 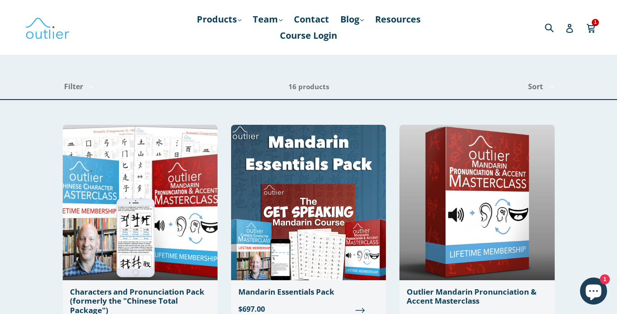 What do you see at coordinates (308, 292) in the screenshot?
I see `div: Mandarin Essentials Pack` at bounding box center [308, 292].